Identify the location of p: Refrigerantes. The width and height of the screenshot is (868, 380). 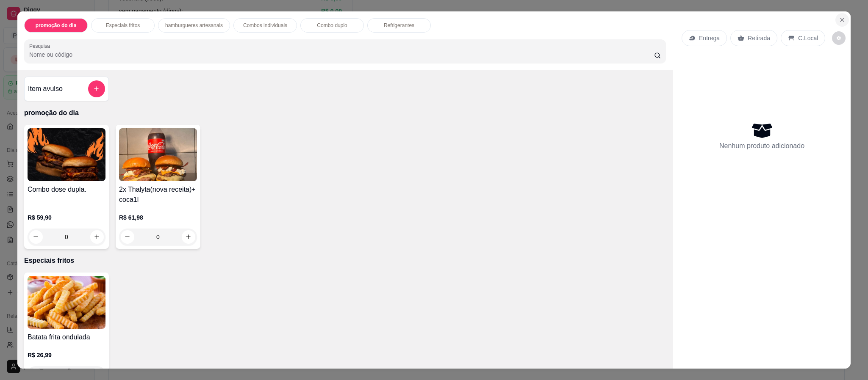
(399, 26).